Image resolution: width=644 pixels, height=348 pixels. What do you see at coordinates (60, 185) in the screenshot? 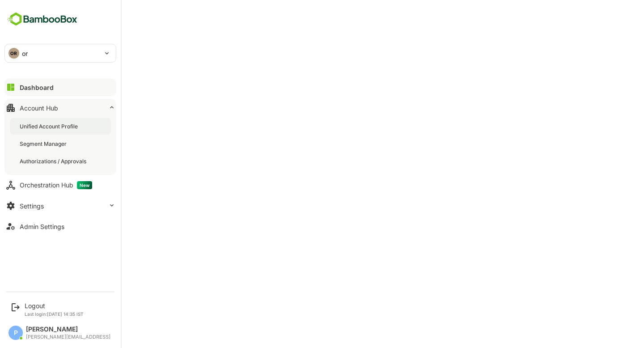
I see `button: Orchestration HubNew` at bounding box center [60, 185].